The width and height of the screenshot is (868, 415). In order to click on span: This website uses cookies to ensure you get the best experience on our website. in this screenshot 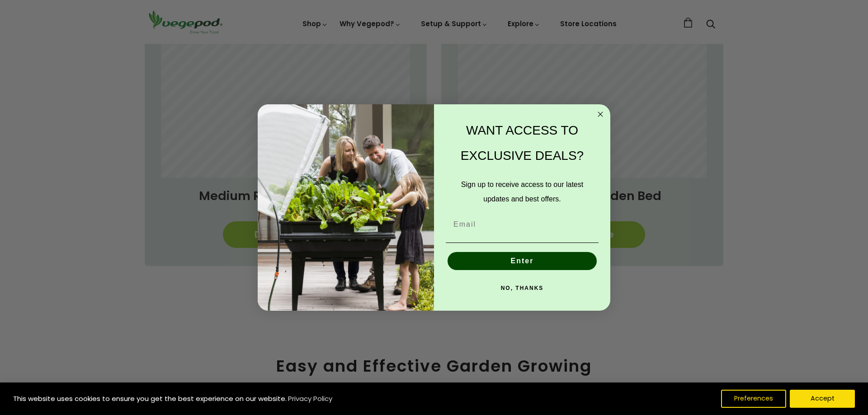, I will do `click(150, 399)`.